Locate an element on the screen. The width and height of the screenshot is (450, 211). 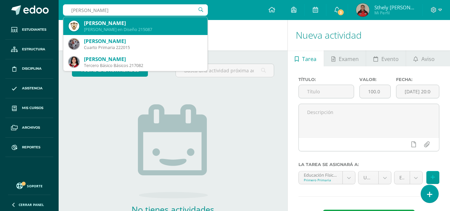
div: Tercero Básico Básicos 217082 is located at coordinates (143, 65).